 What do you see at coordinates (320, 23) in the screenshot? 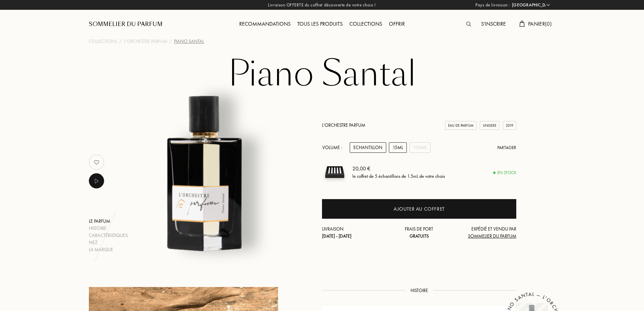
I see `a: Tous les produits` at bounding box center [320, 23].